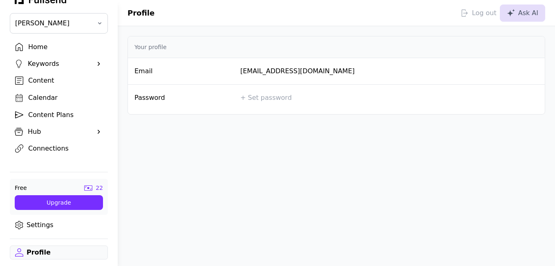 The width and height of the screenshot is (555, 266). Describe the element at coordinates (21, 188) in the screenshot. I see `div: Free` at that location.